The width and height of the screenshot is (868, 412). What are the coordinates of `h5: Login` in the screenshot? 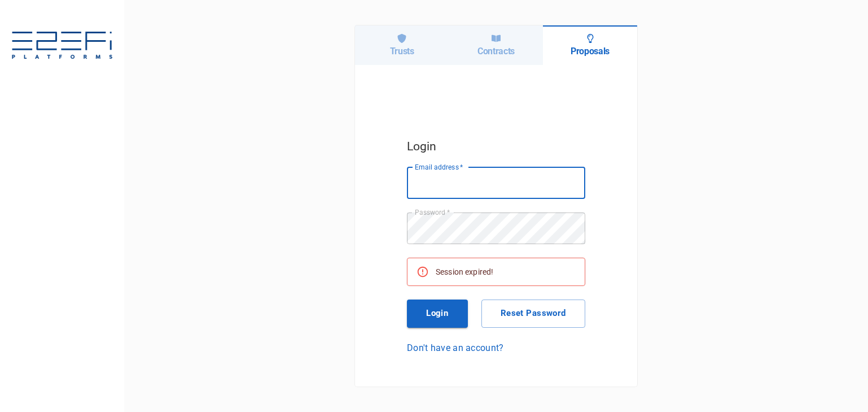 It's located at (496, 146).